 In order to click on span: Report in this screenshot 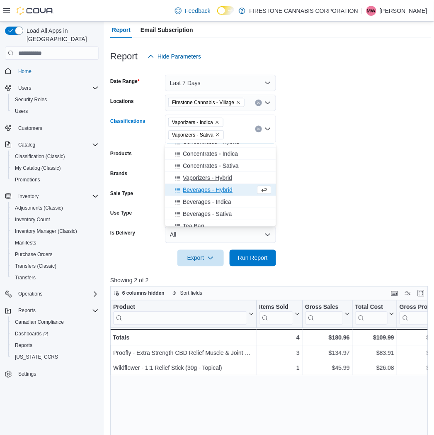, I will do `click(121, 30)`.